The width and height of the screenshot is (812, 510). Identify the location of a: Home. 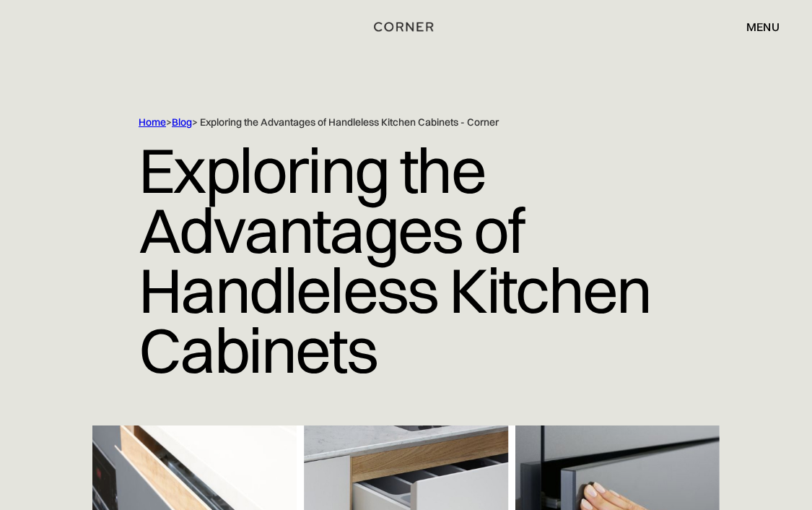
(153, 122).